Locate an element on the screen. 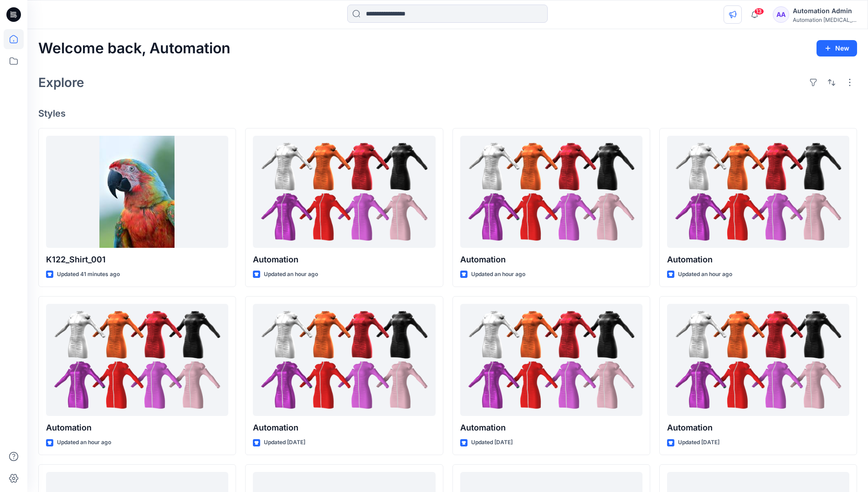 Image resolution: width=868 pixels, height=492 pixels. div: AA is located at coordinates (781, 15).